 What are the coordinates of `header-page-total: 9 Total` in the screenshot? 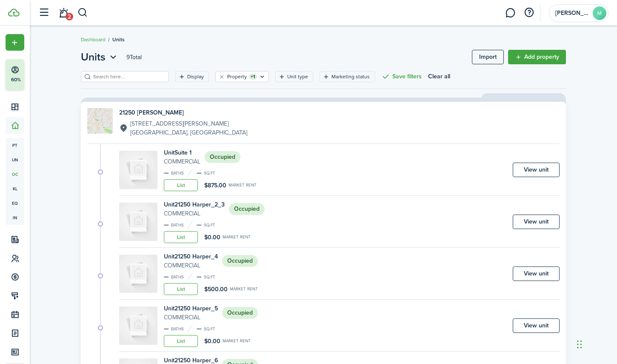 It's located at (134, 57).